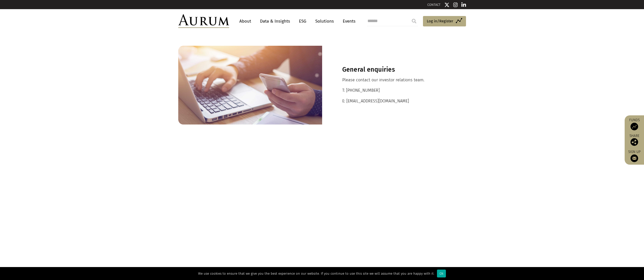 This screenshot has height=280, width=644. I want to click on a: Events, so click(348, 21).